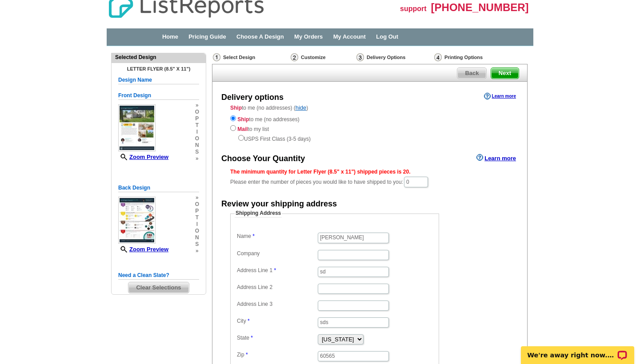 The height and width of the screenshot is (364, 640). Describe the element at coordinates (308, 36) in the screenshot. I see `a: My Orders` at that location.